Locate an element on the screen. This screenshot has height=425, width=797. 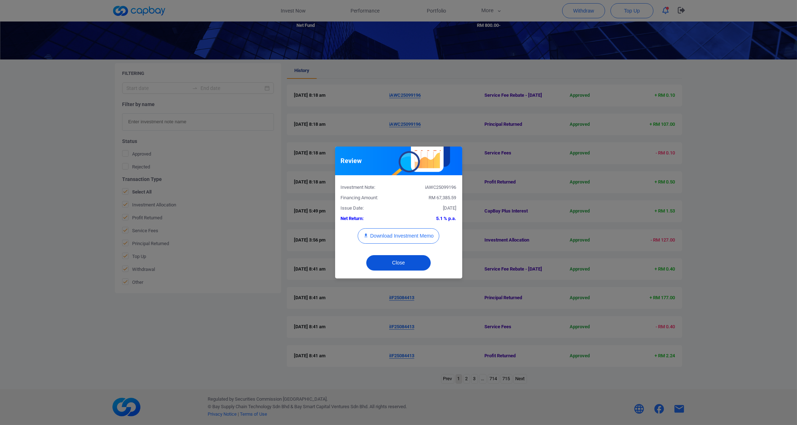
div: Issue Date: is located at coordinates (367, 208).